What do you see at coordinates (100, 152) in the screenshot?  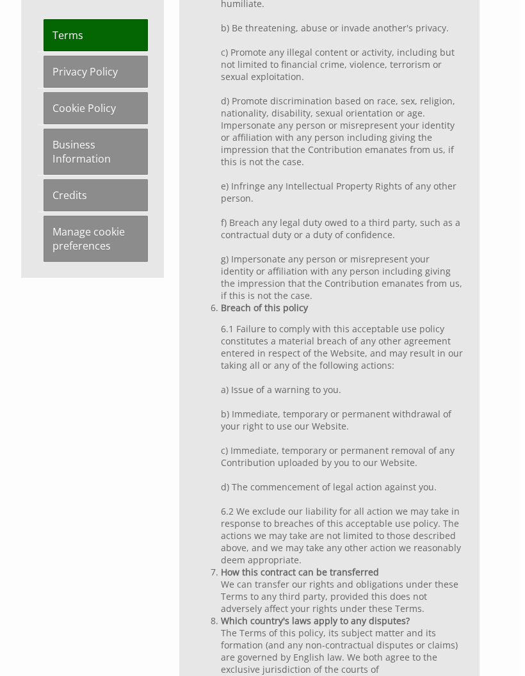 I see `a: Business Information` at bounding box center [100, 152].